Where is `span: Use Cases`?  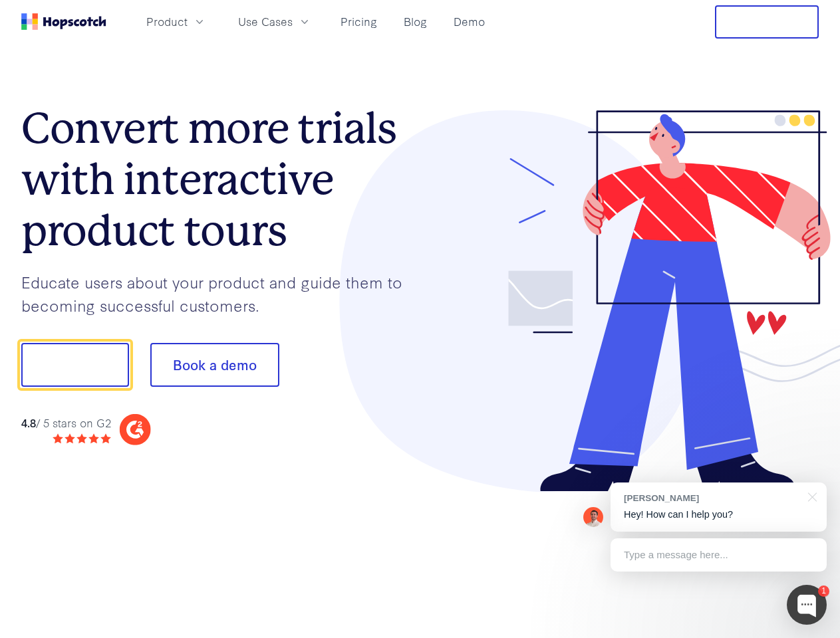
span: Use Cases is located at coordinates (265, 21).